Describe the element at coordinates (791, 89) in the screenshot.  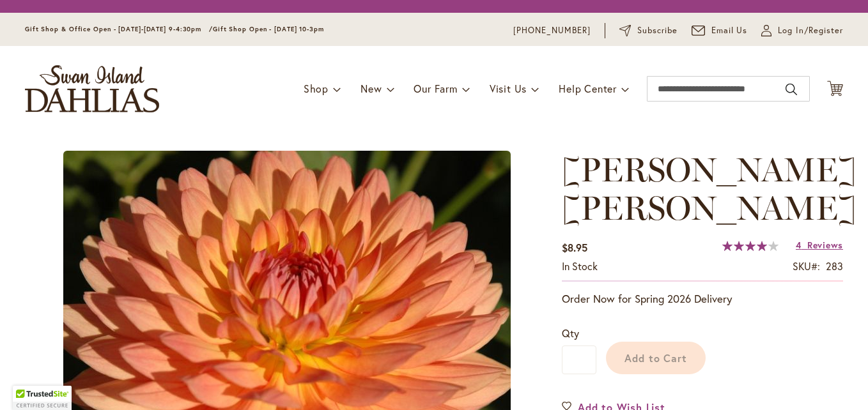
I see `button: Search` at that location.